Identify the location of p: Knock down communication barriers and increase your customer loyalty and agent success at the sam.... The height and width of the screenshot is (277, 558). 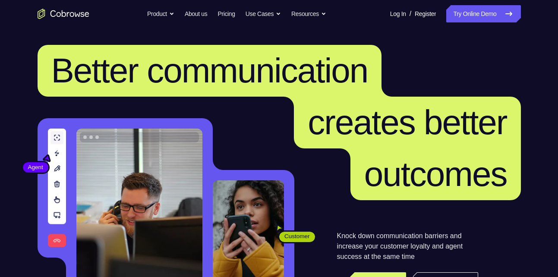
(408, 247).